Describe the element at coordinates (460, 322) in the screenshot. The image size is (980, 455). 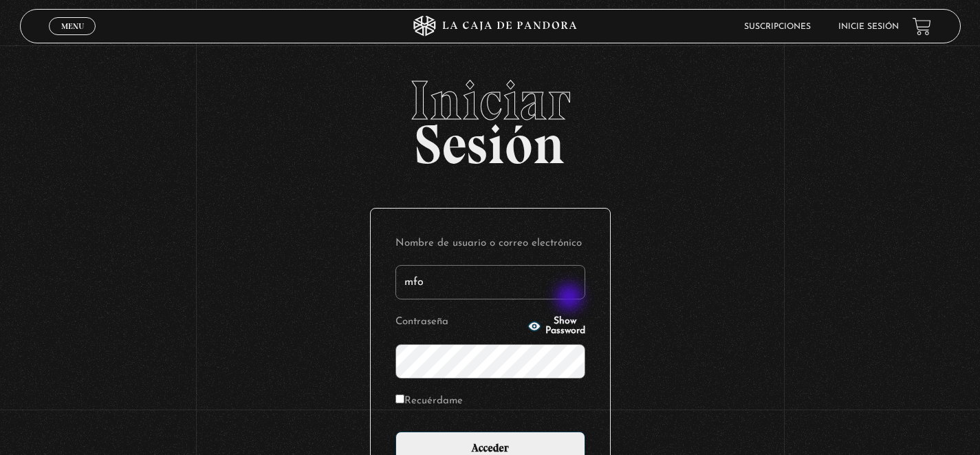
I see `label: Contraseña` at that location.